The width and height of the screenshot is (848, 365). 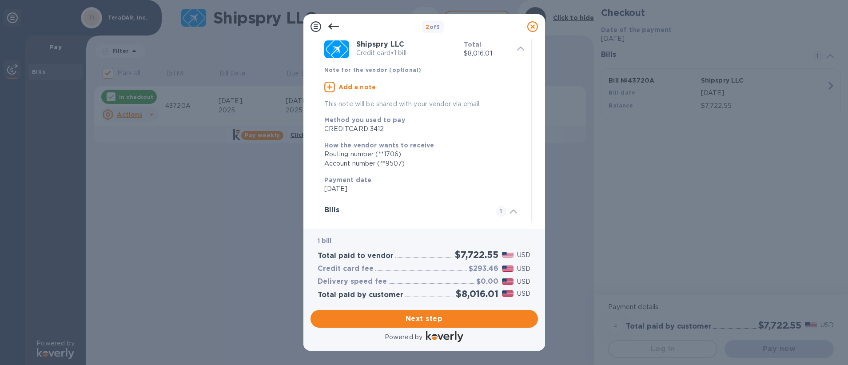 I want to click on p: $8,016.01, so click(x=487, y=53).